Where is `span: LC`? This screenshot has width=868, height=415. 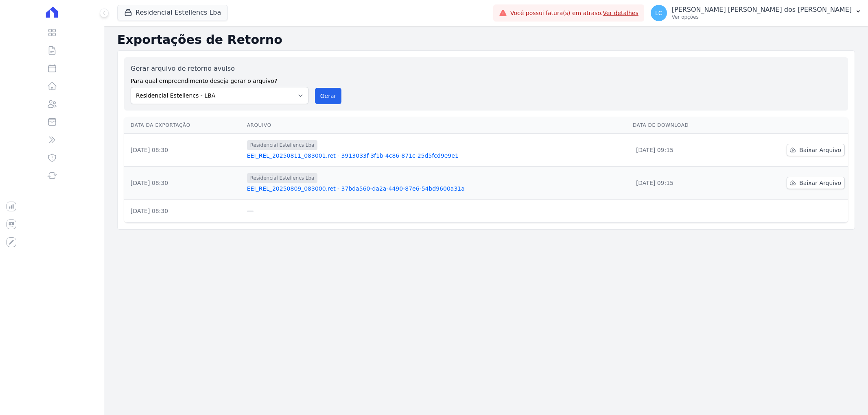 span: LC is located at coordinates (659, 13).